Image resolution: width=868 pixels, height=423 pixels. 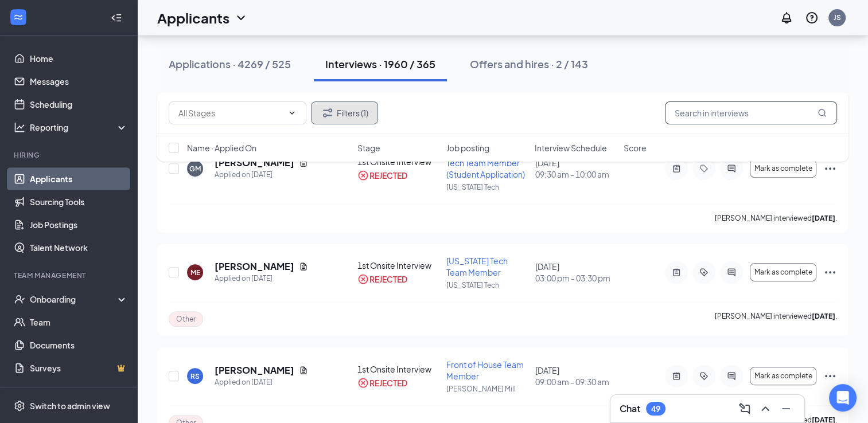 What do you see at coordinates (195, 272) in the screenshot?
I see `div: ME` at bounding box center [195, 272].